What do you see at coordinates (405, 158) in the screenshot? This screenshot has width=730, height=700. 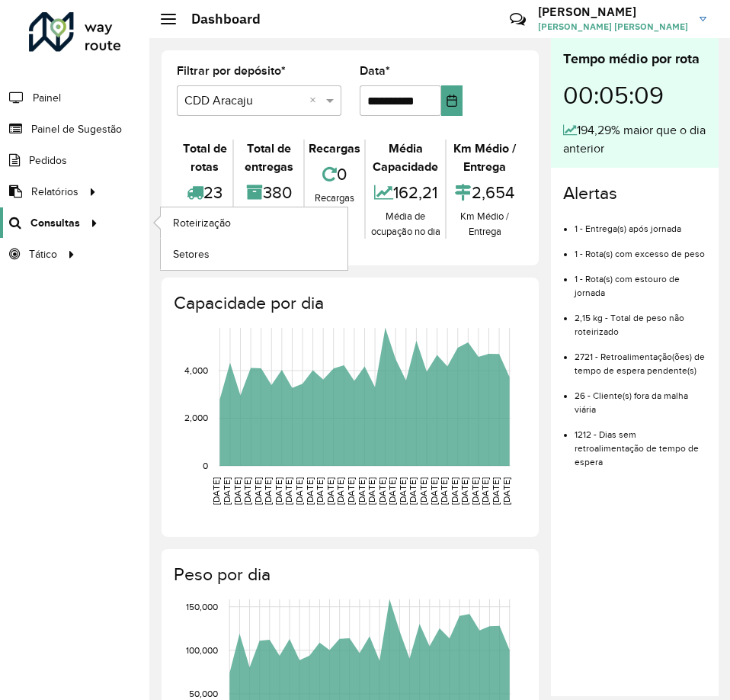 I see `div: Média Capacidade` at bounding box center [405, 158].